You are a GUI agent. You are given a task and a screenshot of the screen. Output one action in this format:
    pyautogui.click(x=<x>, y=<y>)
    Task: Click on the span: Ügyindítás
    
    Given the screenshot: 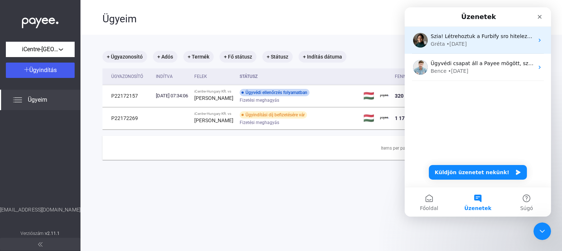 What is the action you would take?
    pyautogui.click(x=43, y=70)
    